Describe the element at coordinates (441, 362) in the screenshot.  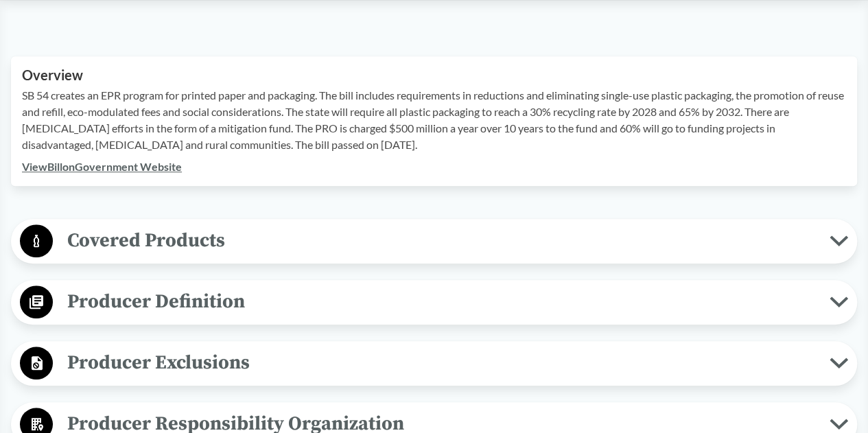
I see `span: Producer Exclusions` at that location.